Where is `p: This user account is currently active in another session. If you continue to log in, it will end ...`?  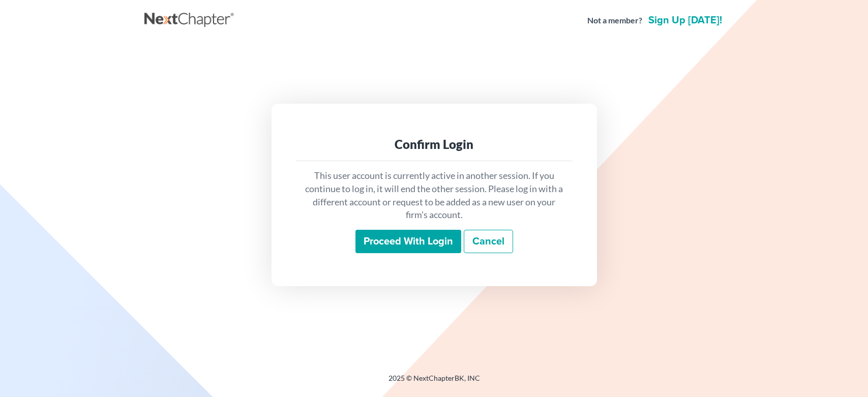
p: This user account is currently active in another session. If you continue to log in, it will end ... is located at coordinates (434, 196).